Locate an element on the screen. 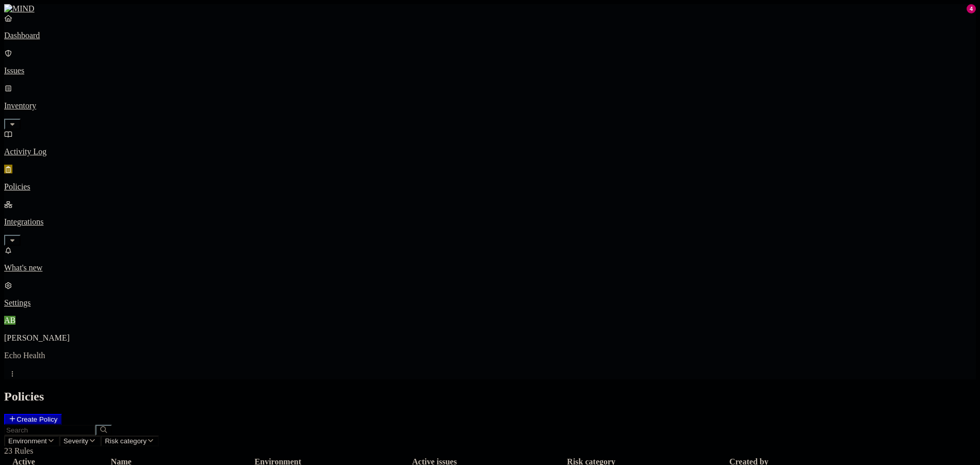  img: MIND is located at coordinates (19, 9).